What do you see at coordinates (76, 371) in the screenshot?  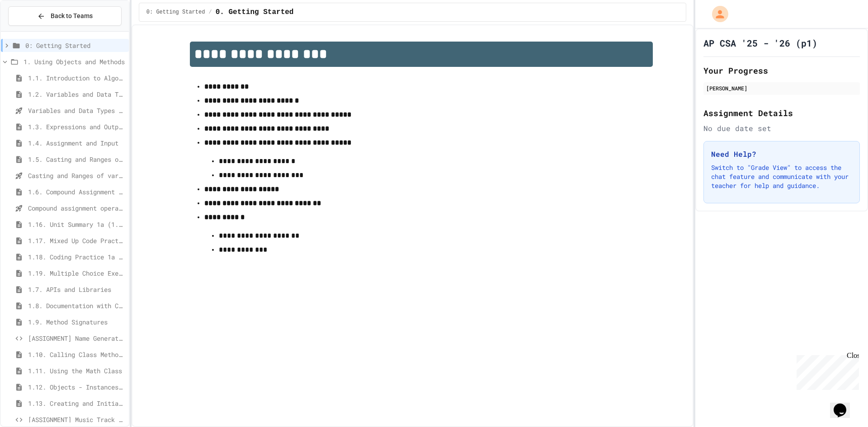 I see `span: 1.11. Using the Math Class` at bounding box center [76, 371].